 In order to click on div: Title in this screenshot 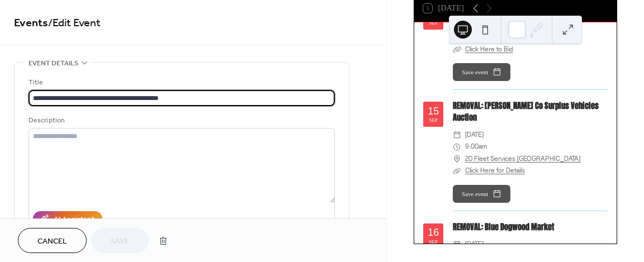, I will do `click(181, 82)`.